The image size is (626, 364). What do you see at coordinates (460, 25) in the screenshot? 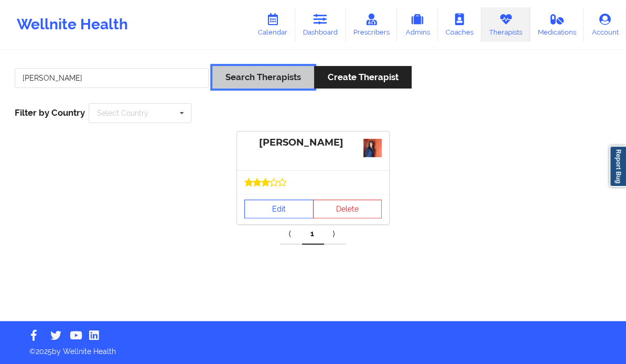
I see `a: Coaches` at bounding box center [460, 25].